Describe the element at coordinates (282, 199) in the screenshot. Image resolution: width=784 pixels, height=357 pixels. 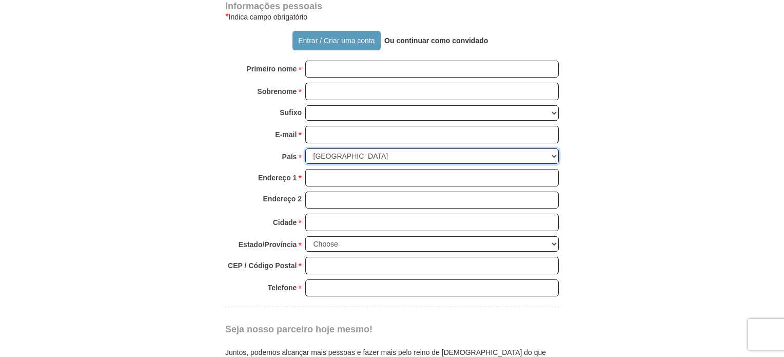
I see `font: Endereço 2` at that location.